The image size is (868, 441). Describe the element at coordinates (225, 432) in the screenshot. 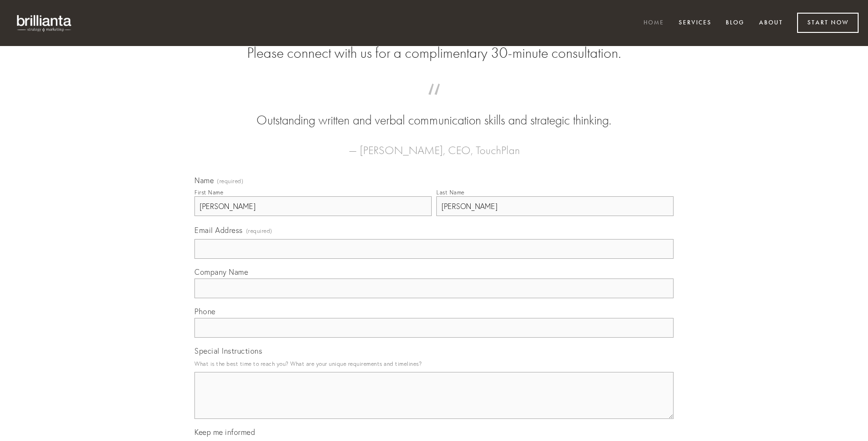

I see `span: Keep me informed` at that location.